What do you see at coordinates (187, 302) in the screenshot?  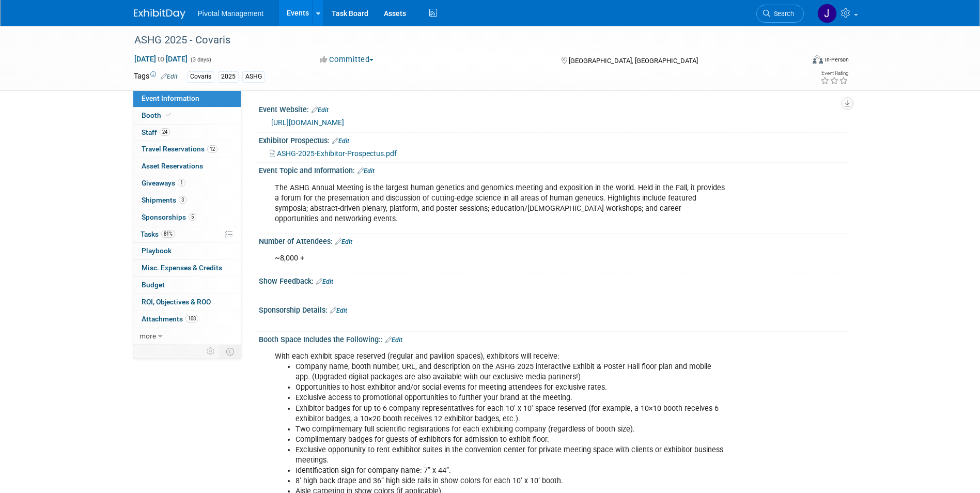 I see `a: ROI, Objectives & ROO` at bounding box center [187, 302].